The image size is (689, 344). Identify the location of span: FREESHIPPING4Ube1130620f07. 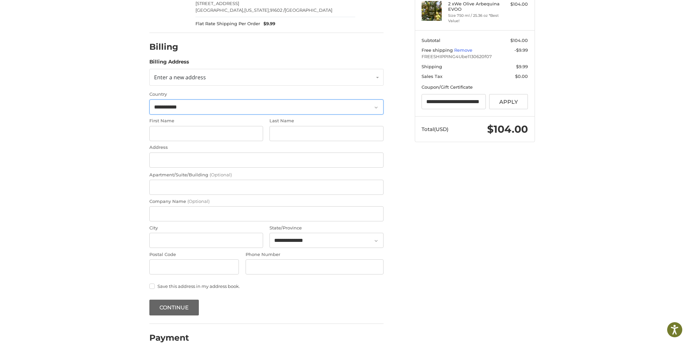
(475, 57).